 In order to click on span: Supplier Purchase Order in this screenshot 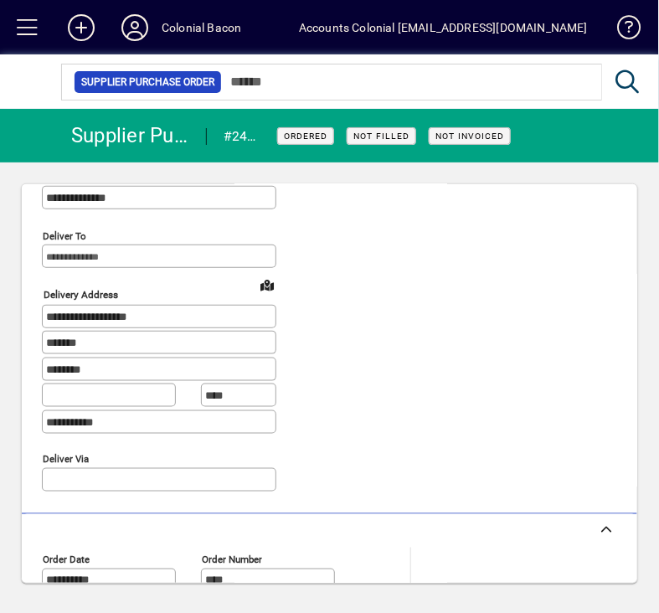, I will do `click(147, 82)`.